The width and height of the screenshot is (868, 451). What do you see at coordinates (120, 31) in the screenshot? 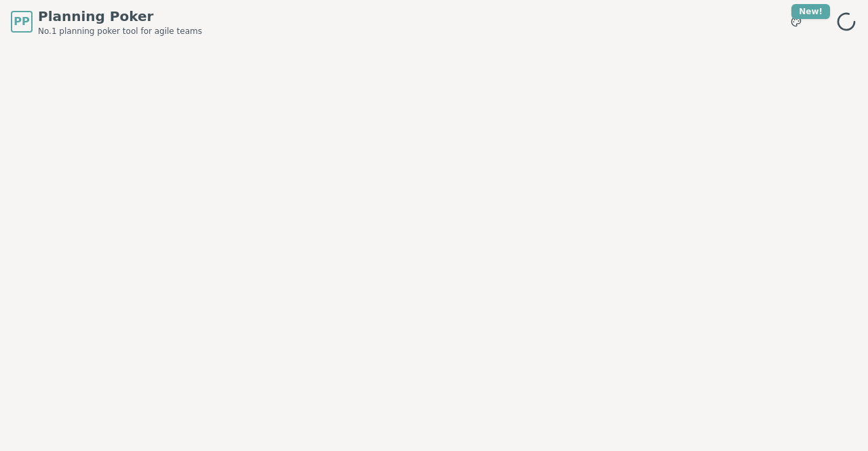
I see `span: No.1 planning poker tool for agile teams` at bounding box center [120, 31].